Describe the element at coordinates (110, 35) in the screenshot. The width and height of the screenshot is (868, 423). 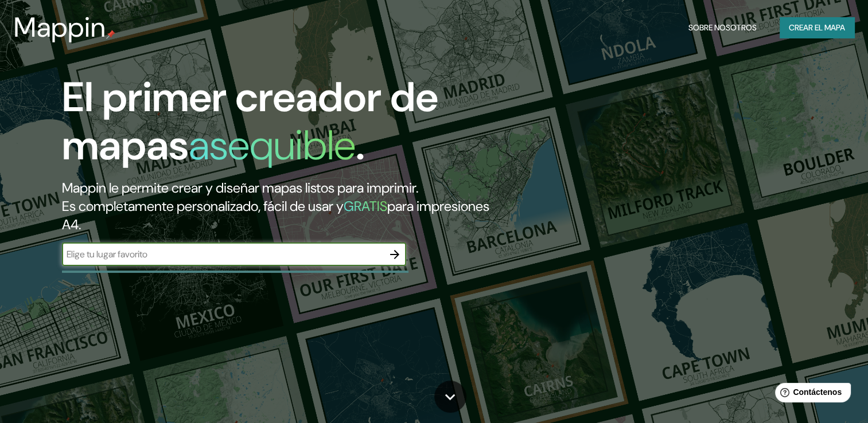
I see `img: mappin-pin` at that location.